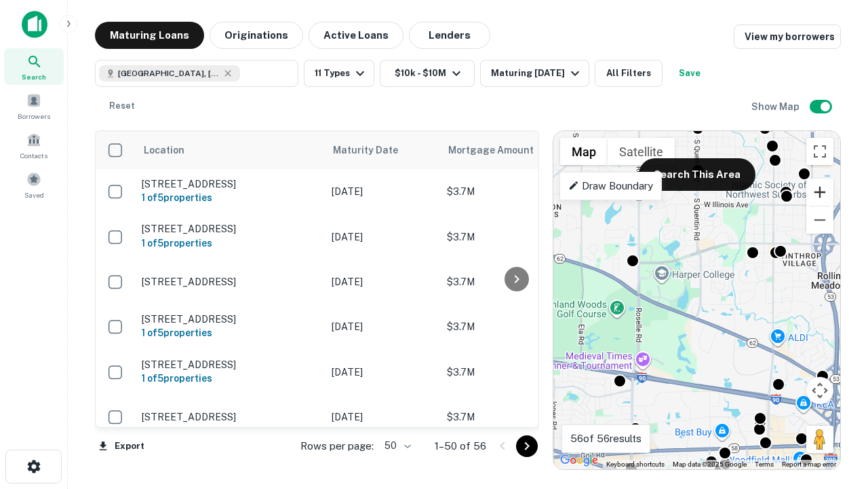 This screenshot has height=489, width=868. I want to click on div: Chat Widget, so click(834, 369).